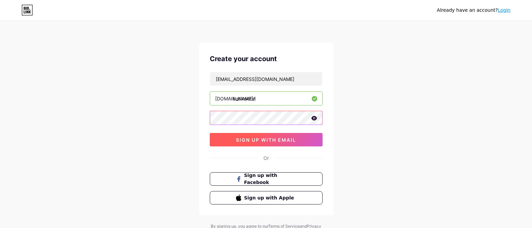 The image size is (532, 228). I want to click on a: Sign up with Apple, so click(266, 198).